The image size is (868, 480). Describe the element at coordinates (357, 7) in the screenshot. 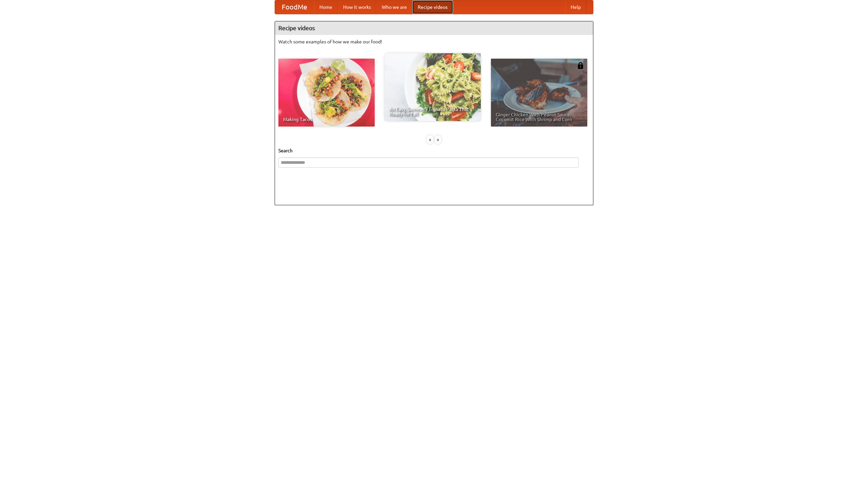

I see `a: How it works` at that location.